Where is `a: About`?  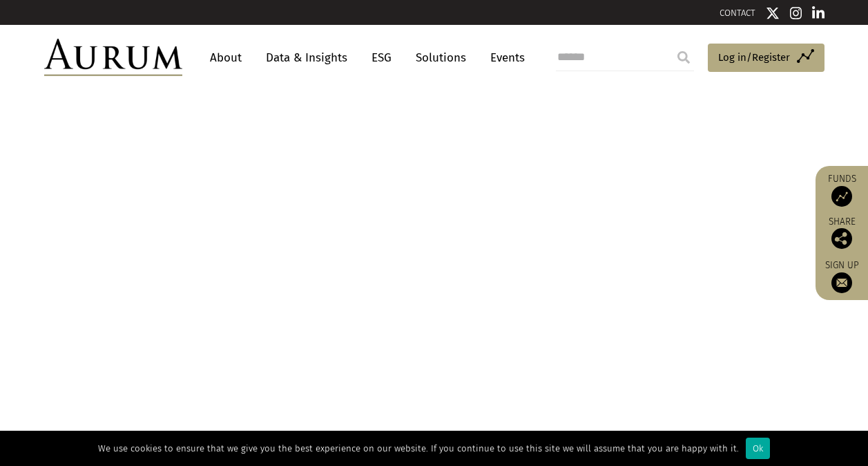
a: About is located at coordinates (226, 58).